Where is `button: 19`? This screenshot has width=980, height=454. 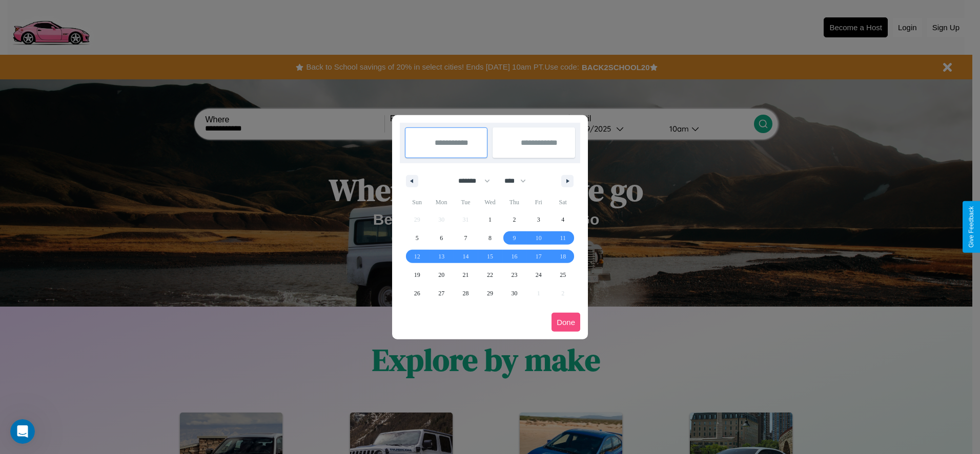
button: 19 is located at coordinates (416, 275).